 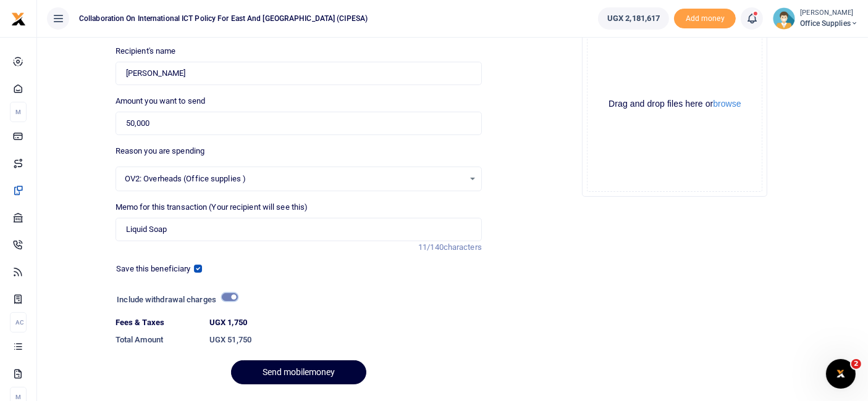 I want to click on span: UGX 2,181,617, so click(x=634, y=18).